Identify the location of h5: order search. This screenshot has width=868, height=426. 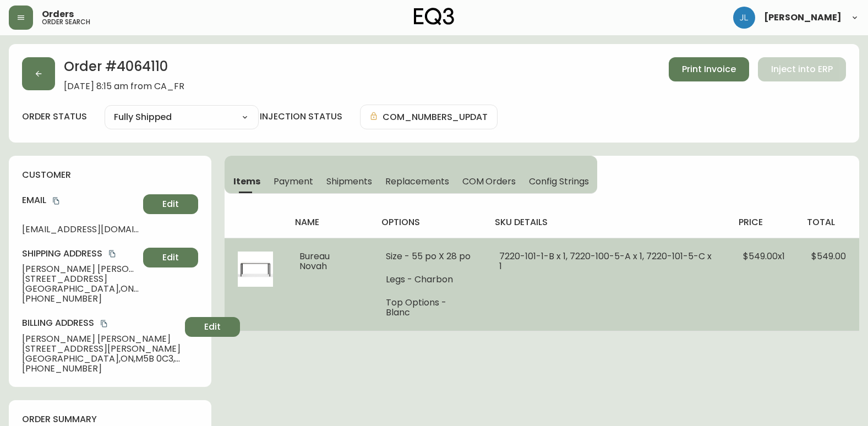
(66, 22).